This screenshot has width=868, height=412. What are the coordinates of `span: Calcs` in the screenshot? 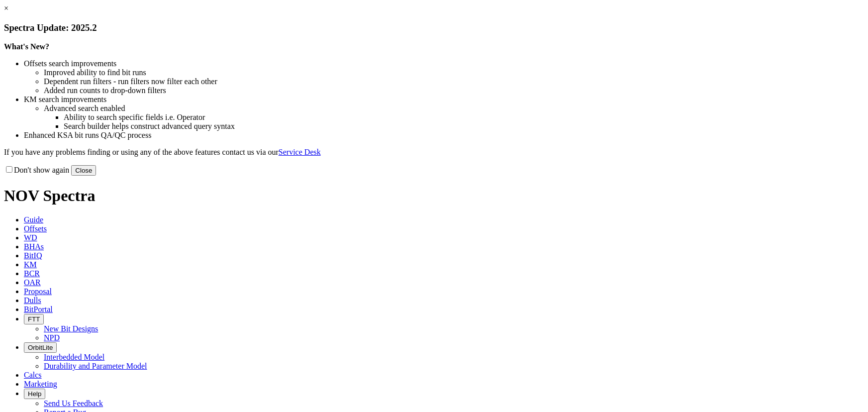 It's located at (33, 374).